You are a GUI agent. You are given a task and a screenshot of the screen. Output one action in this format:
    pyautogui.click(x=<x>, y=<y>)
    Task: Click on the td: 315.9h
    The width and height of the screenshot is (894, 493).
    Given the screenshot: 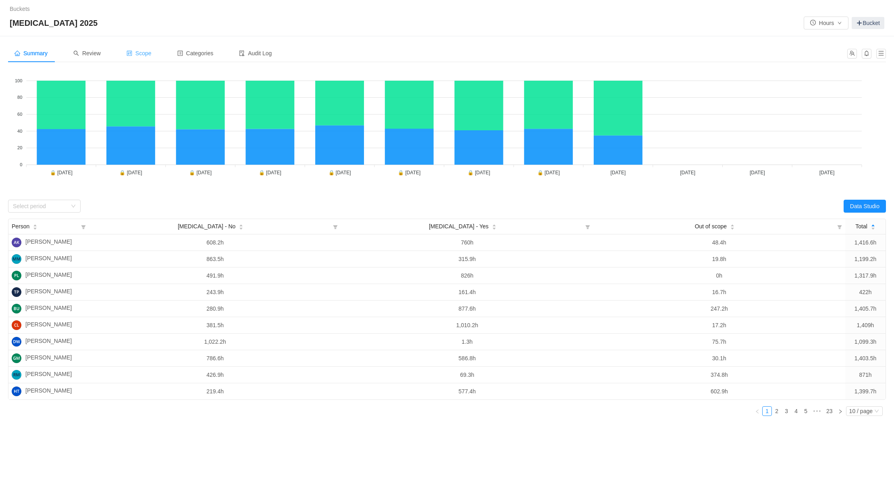 What is the action you would take?
    pyautogui.click(x=467, y=259)
    